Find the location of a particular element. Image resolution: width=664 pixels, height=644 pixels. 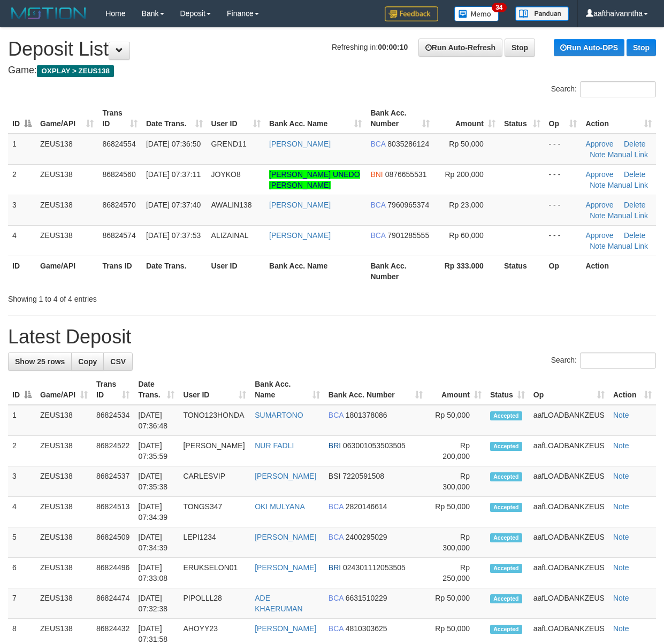

a: ADE KHAERUMAN is located at coordinates (278, 604).